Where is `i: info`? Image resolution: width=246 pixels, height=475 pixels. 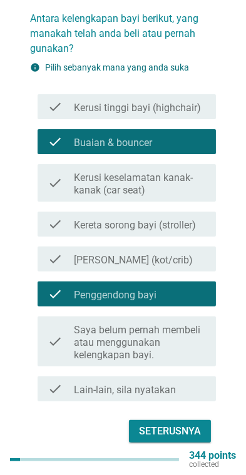
i: info is located at coordinates (35, 67).